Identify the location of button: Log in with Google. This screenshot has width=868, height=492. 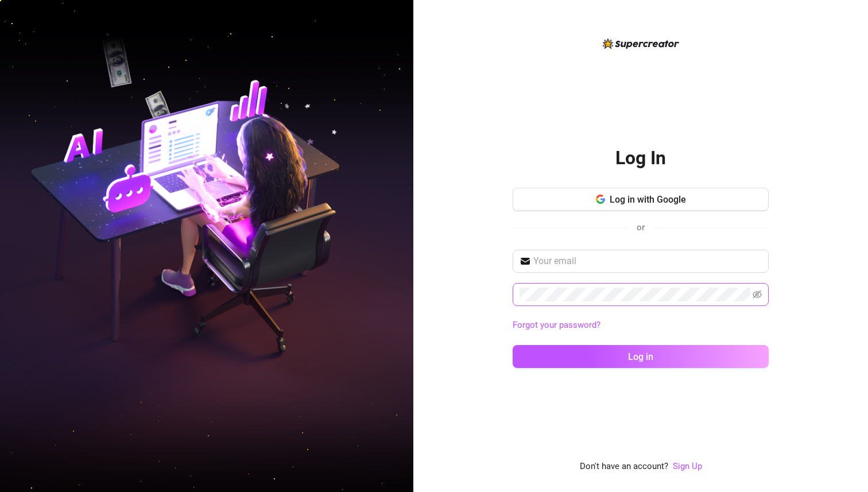
(641, 199).